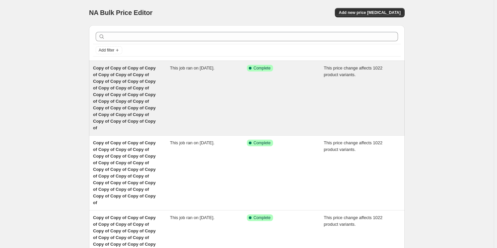 Image resolution: width=497 pixels, height=248 pixels. What do you see at coordinates (106, 50) in the screenshot?
I see `span: Add filter` at bounding box center [106, 50].